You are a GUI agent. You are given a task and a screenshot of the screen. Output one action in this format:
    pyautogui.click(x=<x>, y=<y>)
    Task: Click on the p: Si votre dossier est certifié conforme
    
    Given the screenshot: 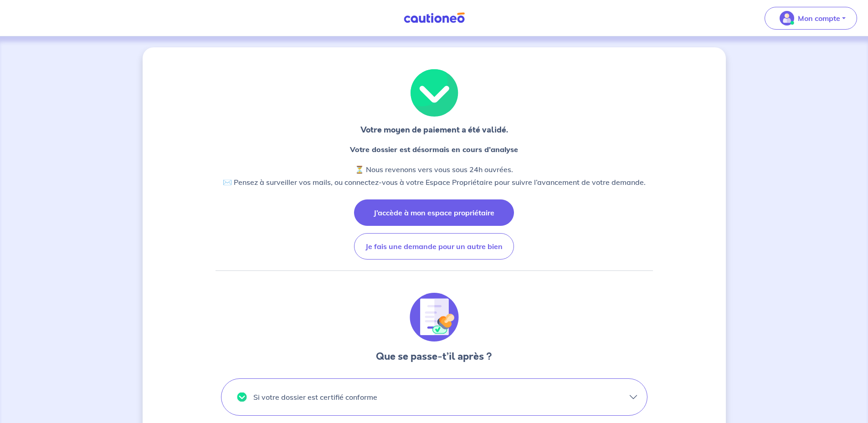 What is the action you would take?
    pyautogui.click(x=315, y=397)
    